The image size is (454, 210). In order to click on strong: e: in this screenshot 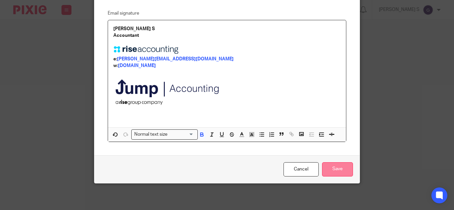, I will do `click(115, 59)`.